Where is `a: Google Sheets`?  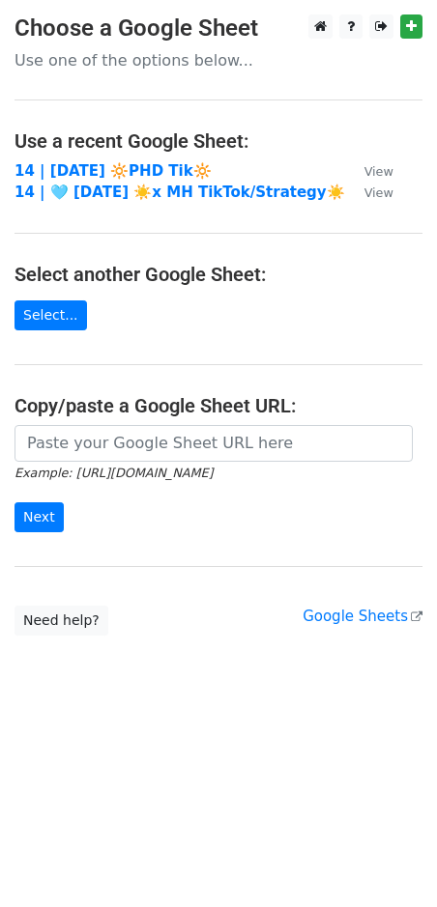 a: Google Sheets is located at coordinates (362, 616).